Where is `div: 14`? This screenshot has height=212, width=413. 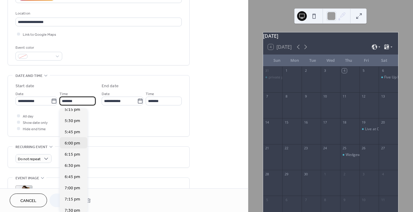
div: 14 is located at coordinates (267, 122).